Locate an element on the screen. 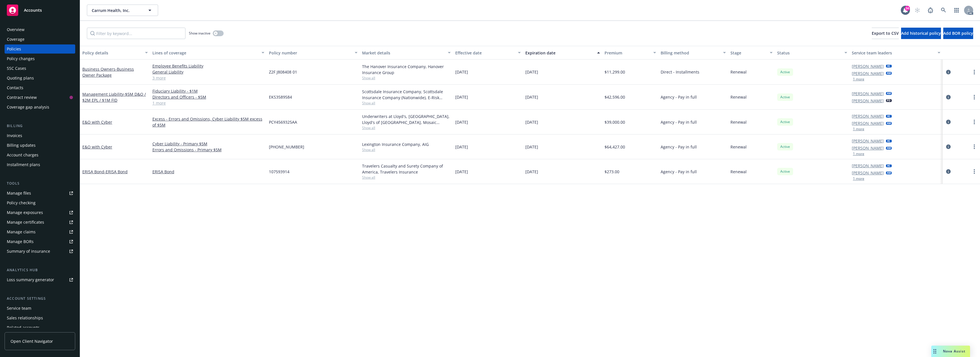 The width and height of the screenshot is (980, 357). a: Fiduciary Liability - $1M is located at coordinates (208, 91).